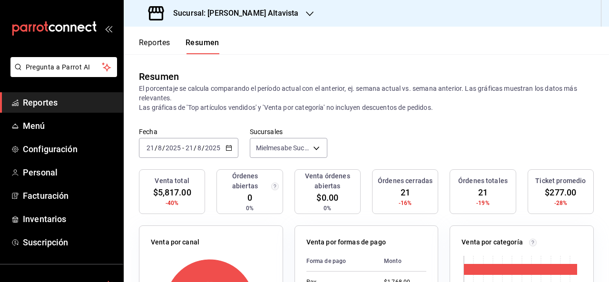 The height and width of the screenshot is (282, 609). I want to click on span: -40%, so click(172, 203).